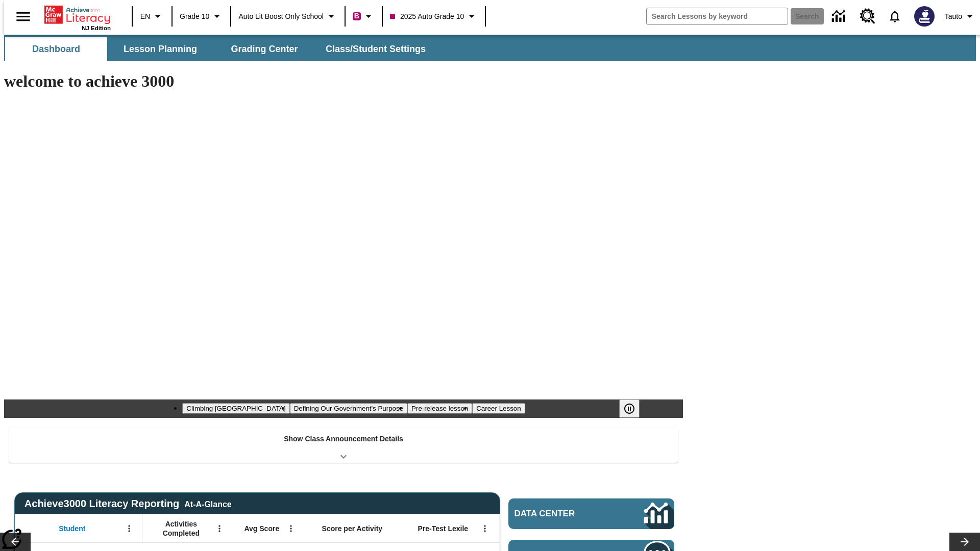 The image size is (980, 551). Describe the element at coordinates (635, 408) in the screenshot. I see `div: Pause` at that location.